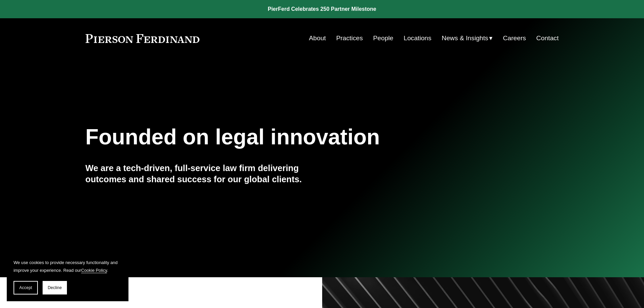  I want to click on p: We use cookies to provide necessary functionality and improve your experience. Read our ., so click(68, 266).